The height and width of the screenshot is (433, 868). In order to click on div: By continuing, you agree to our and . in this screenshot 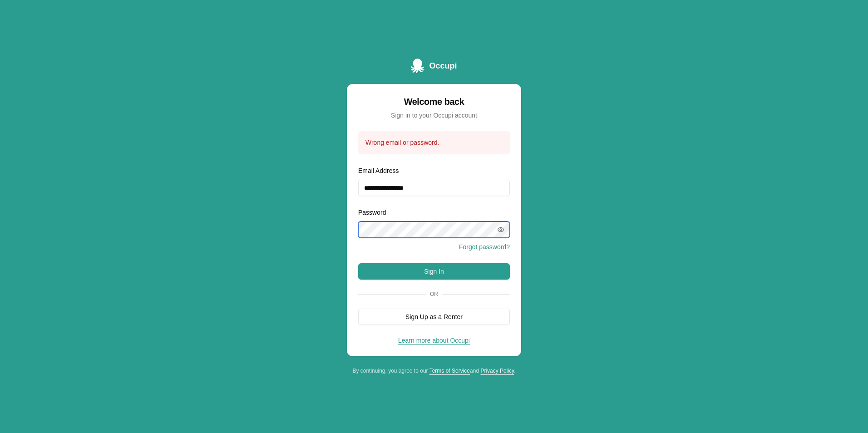, I will do `click(434, 371)`.